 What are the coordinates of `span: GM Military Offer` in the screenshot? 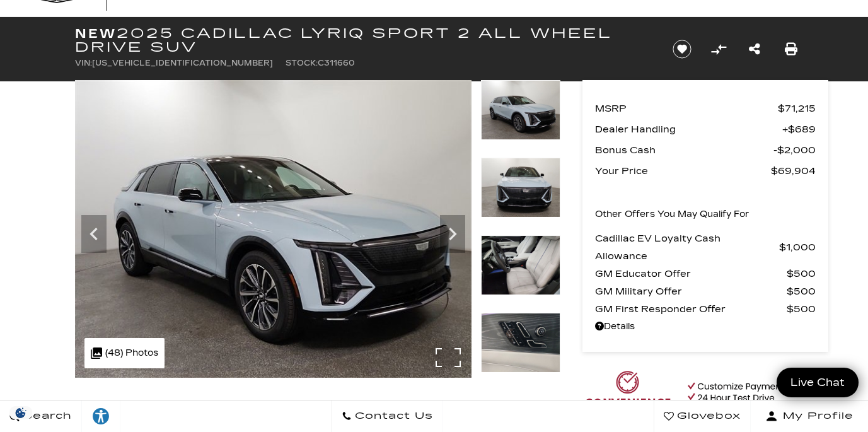 It's located at (691, 291).